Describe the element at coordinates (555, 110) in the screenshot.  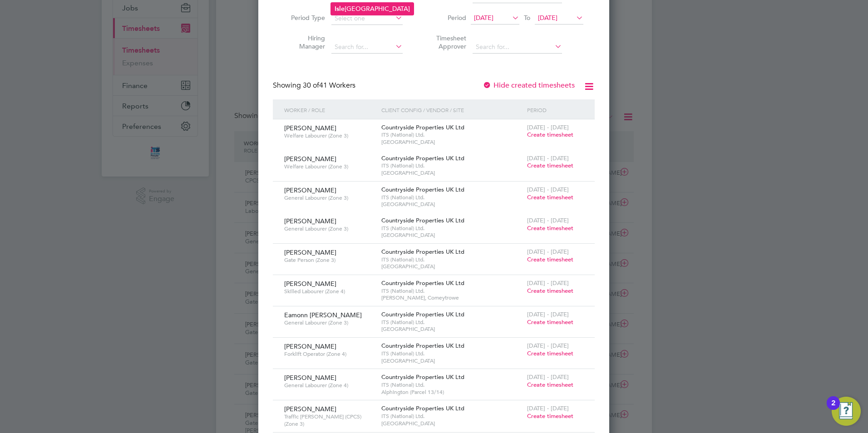
I see `div: Period` at that location.